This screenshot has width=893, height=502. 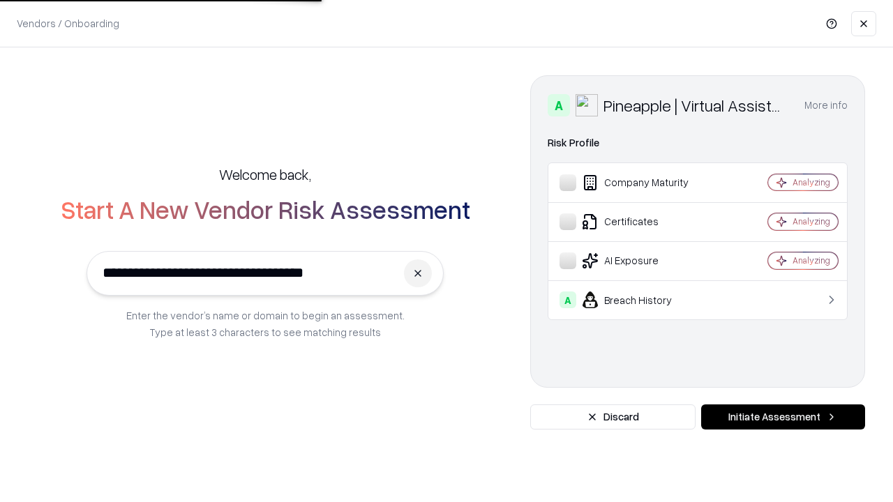 What do you see at coordinates (695, 105) in the screenshot?
I see `div: Pineapple | Virtual Assistant Agency` at bounding box center [695, 105].